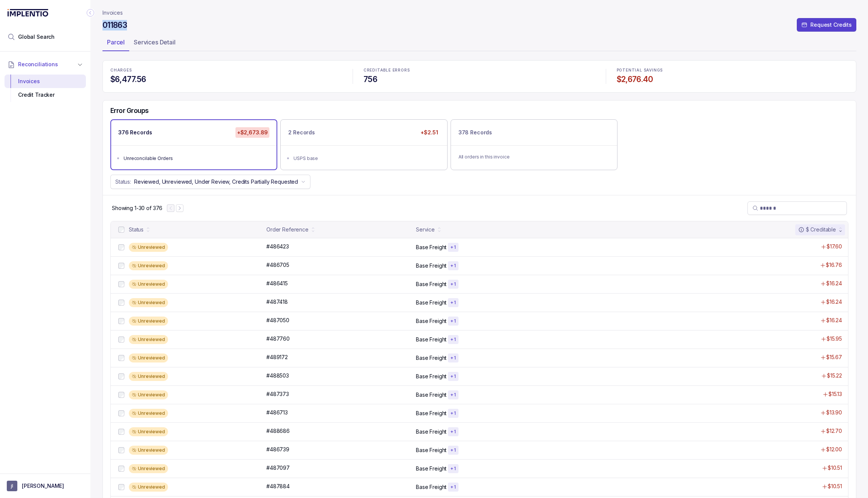 This screenshot has width=868, height=498. I want to click on span: Reconciliations, so click(38, 64).